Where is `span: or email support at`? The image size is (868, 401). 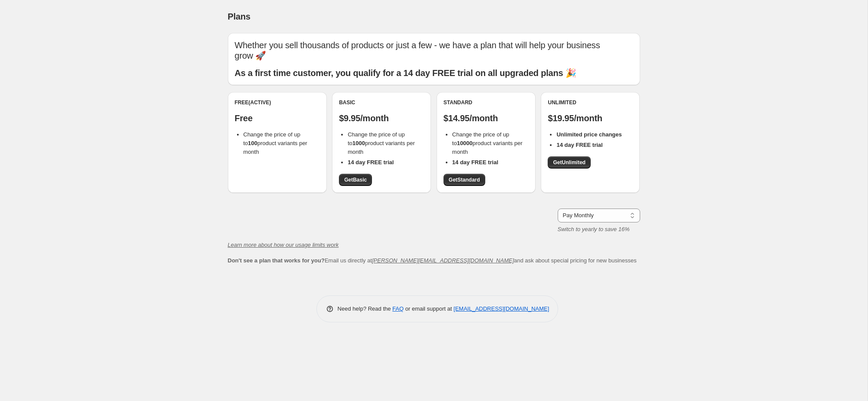 span: or email support at is located at coordinates (429, 308).